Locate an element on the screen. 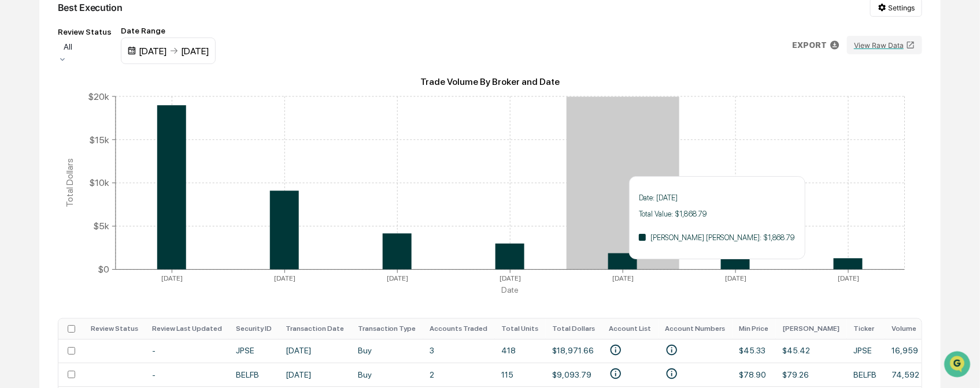 This screenshot has width=980, height=388. th: Accounts Traded is located at coordinates (459, 328).